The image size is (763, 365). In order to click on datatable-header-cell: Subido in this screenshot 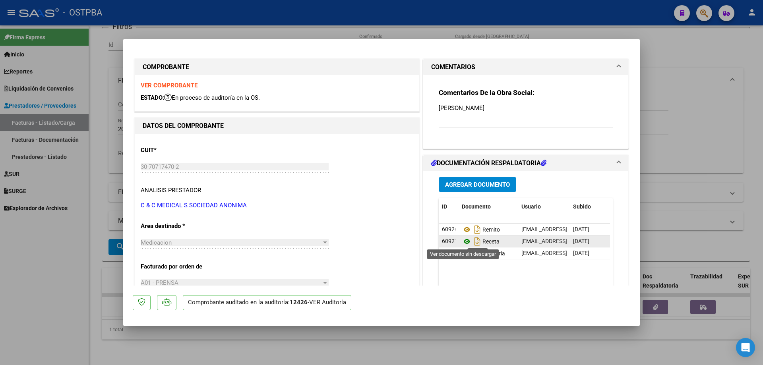, I will do `click(590, 207)`.